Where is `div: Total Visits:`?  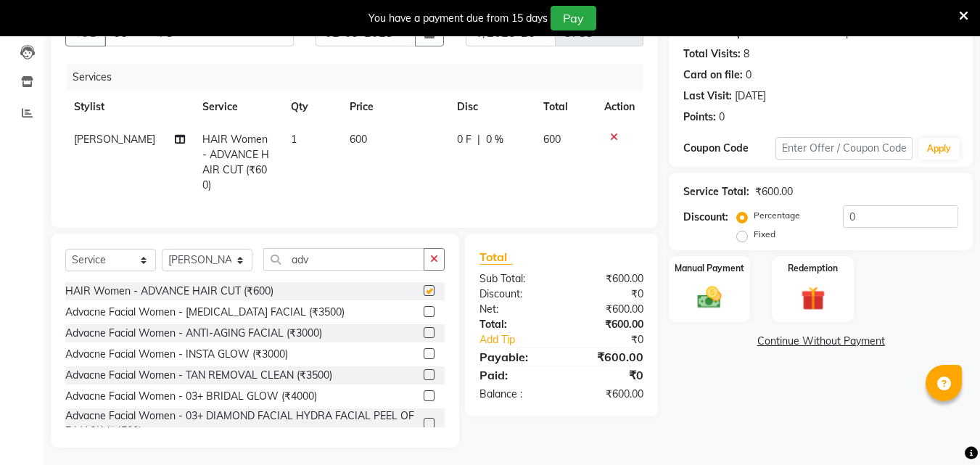 div: Total Visits: is located at coordinates (711, 54).